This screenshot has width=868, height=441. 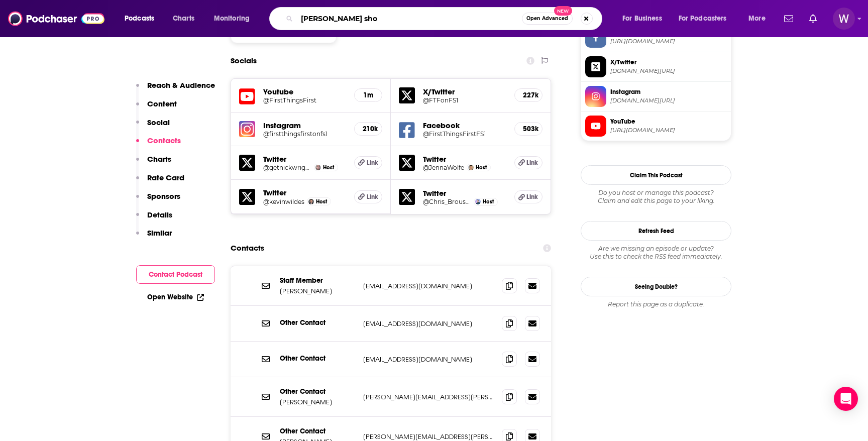 What do you see at coordinates (563, 10) in the screenshot?
I see `span: New` at bounding box center [563, 10].